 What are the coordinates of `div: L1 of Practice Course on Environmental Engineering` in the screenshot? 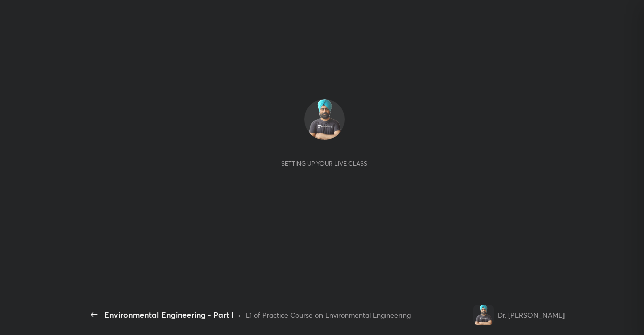 It's located at (328, 315).